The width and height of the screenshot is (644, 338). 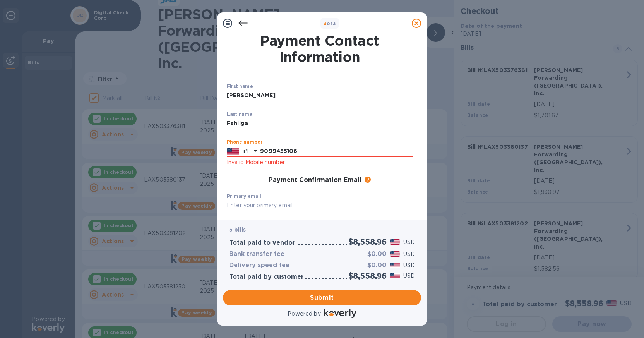 What do you see at coordinates (233, 151) in the screenshot?
I see `img: US` at bounding box center [233, 151].